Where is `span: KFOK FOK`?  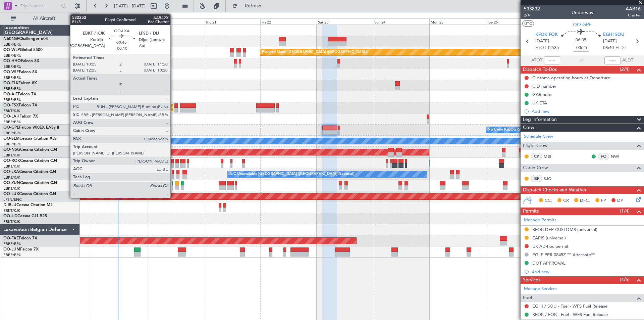
span: KFOK FOK is located at coordinates (546, 35).